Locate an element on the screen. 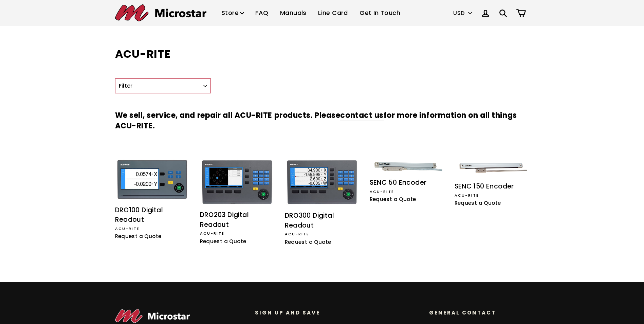 The image size is (644, 324). a: Manuals is located at coordinates (293, 13).